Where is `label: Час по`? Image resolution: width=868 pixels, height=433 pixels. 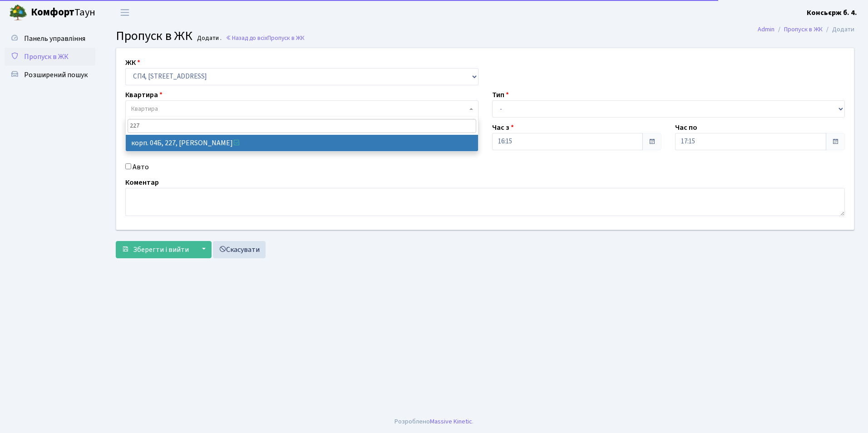 label: Час по is located at coordinates (686, 128).